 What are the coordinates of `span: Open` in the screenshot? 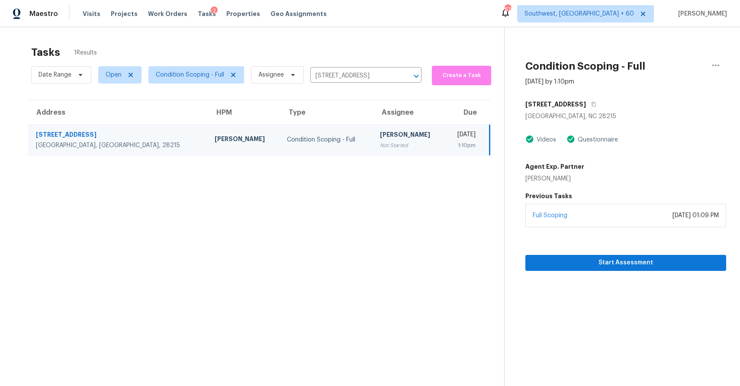 It's located at (113, 75).